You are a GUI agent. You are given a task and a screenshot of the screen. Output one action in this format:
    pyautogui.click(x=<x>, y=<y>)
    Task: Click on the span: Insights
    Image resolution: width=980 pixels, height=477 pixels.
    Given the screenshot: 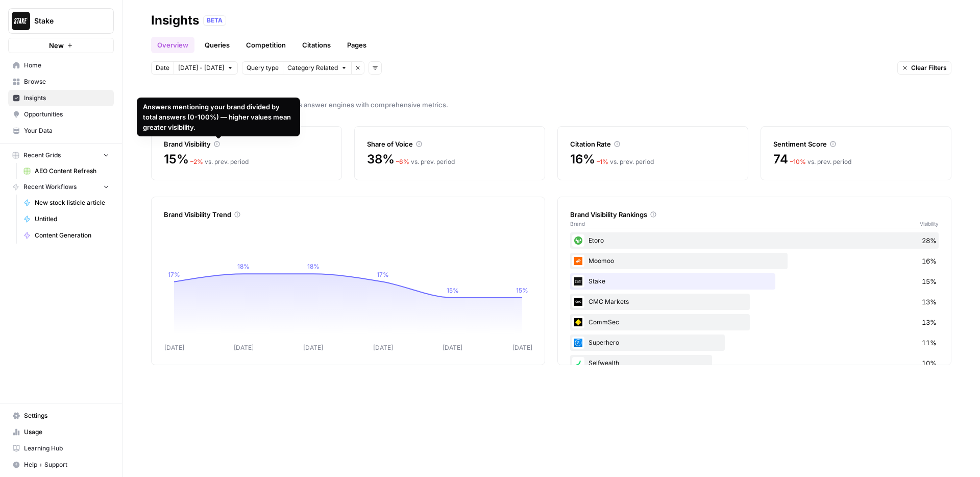 What is the action you would take?
    pyautogui.click(x=67, y=98)
    